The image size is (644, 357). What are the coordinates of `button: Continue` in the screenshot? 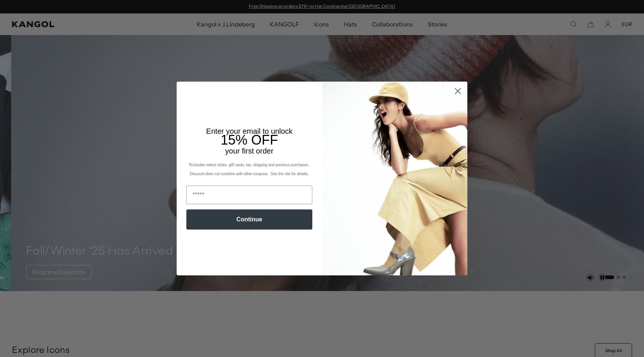 It's located at (249, 219).